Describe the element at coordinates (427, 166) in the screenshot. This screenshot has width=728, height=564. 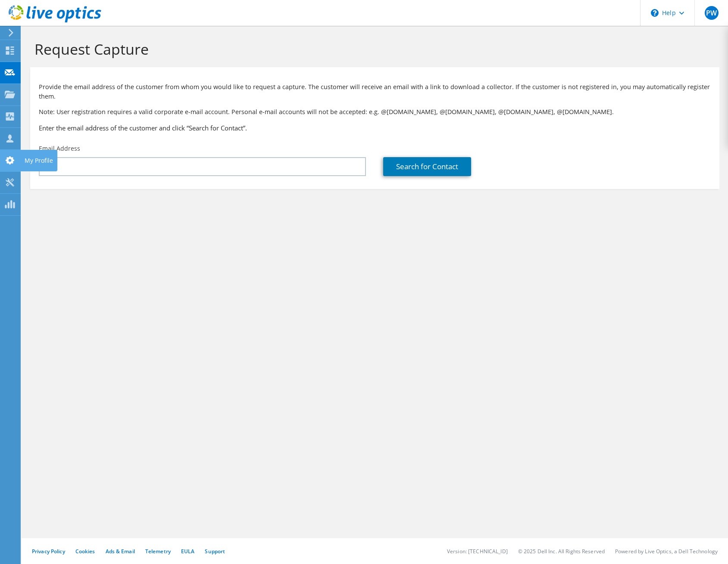
I see `a: Search for Contact` at that location.